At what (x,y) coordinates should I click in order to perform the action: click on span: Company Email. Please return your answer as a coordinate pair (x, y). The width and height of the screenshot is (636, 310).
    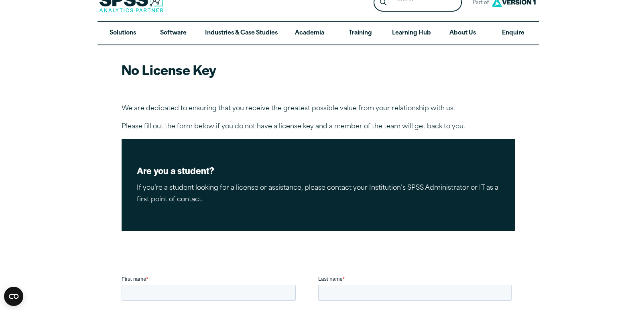
    Looking at the image, I should click on (215, 37).